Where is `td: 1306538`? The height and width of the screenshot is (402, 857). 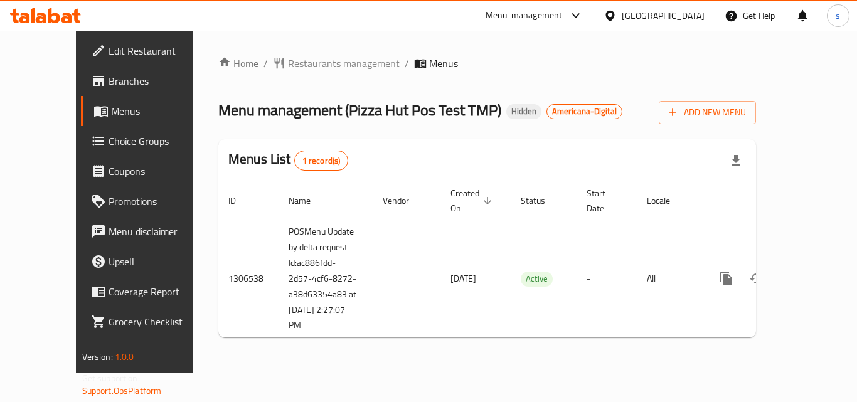 td: 1306538 is located at coordinates (248, 278).